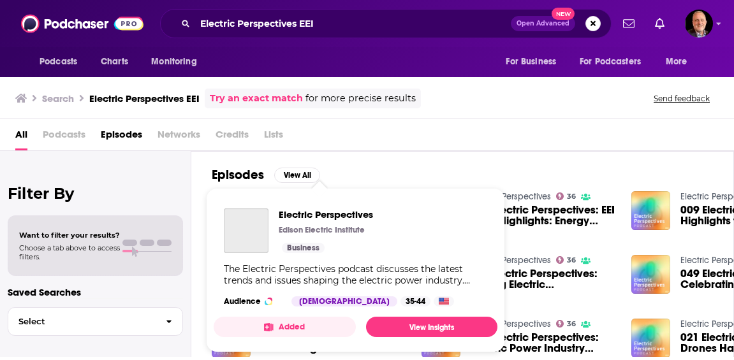 This screenshot has width=734, height=360. I want to click on a: Episodes, so click(121, 137).